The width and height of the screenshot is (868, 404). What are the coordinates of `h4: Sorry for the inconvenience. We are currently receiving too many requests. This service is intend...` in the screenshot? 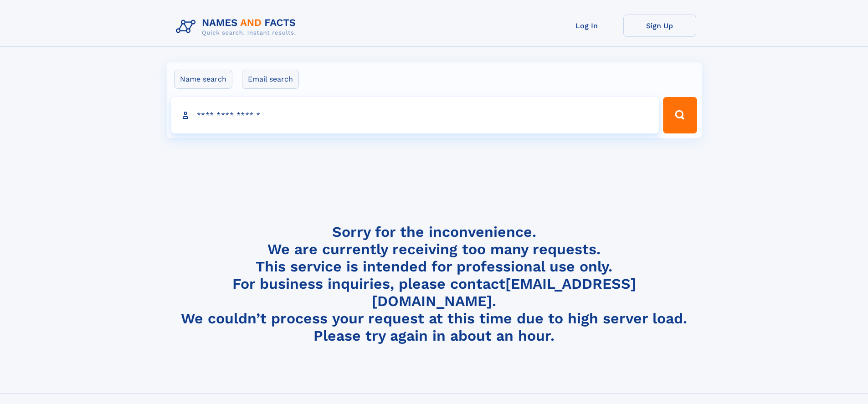 It's located at (434, 284).